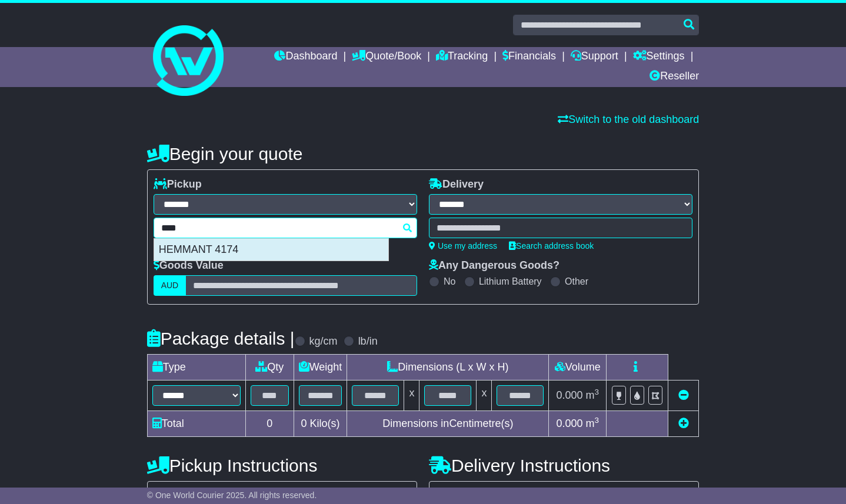  I want to click on a: Add new item, so click(684, 423).